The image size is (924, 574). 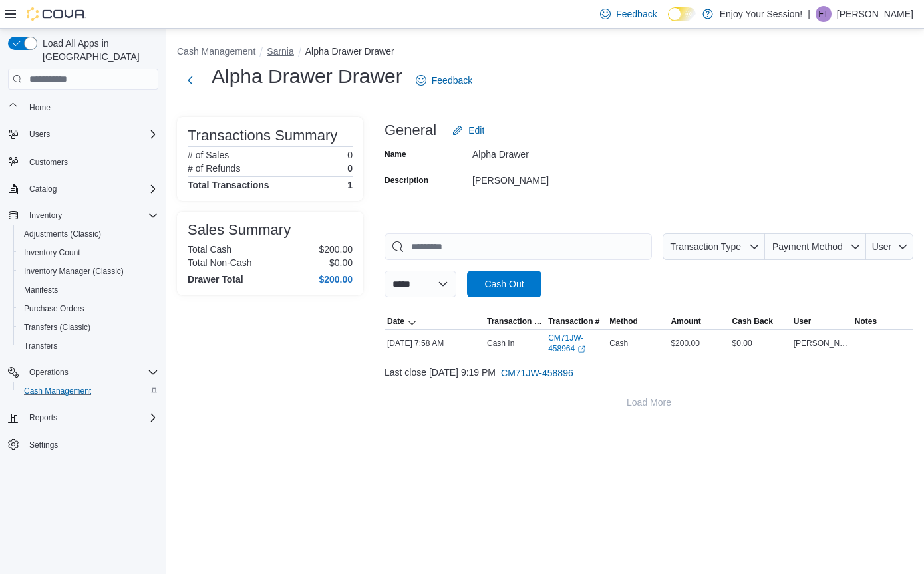 What do you see at coordinates (761, 14) in the screenshot?
I see `p: Enjoy Your Session!` at bounding box center [761, 14].